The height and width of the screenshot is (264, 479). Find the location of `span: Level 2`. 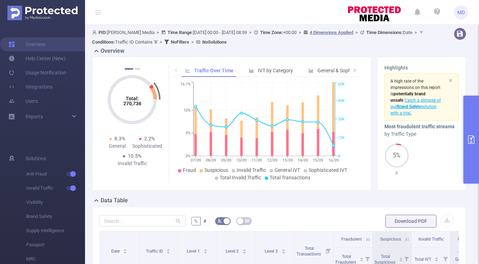

span: Level 2 is located at coordinates (233, 251).